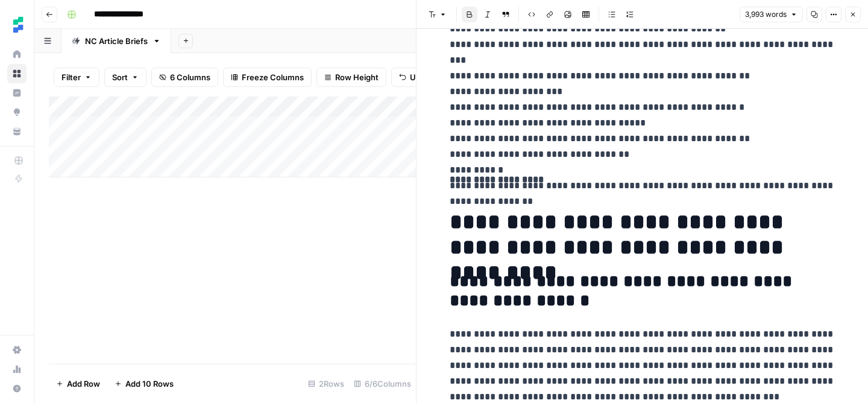  I want to click on button: Workspace: Ten Speed, so click(17, 25).